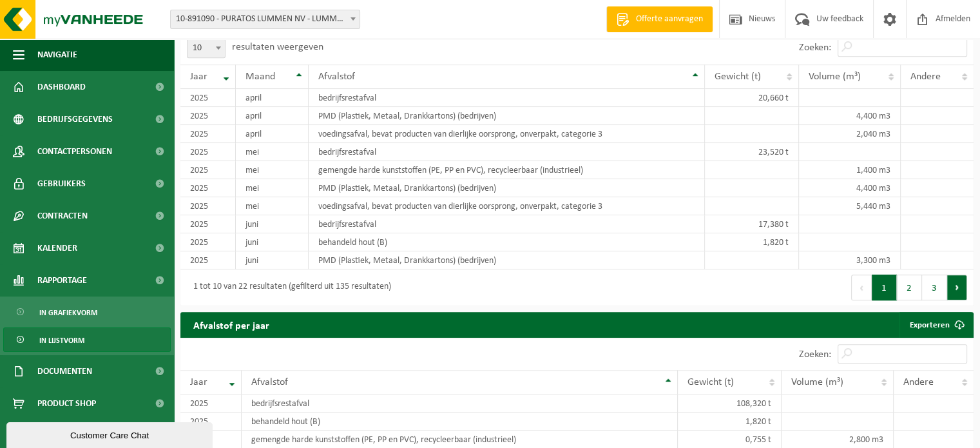 The width and height of the screenshot is (980, 448). What do you see at coordinates (68, 313) in the screenshot?
I see `span: In grafiekvorm` at bounding box center [68, 313].